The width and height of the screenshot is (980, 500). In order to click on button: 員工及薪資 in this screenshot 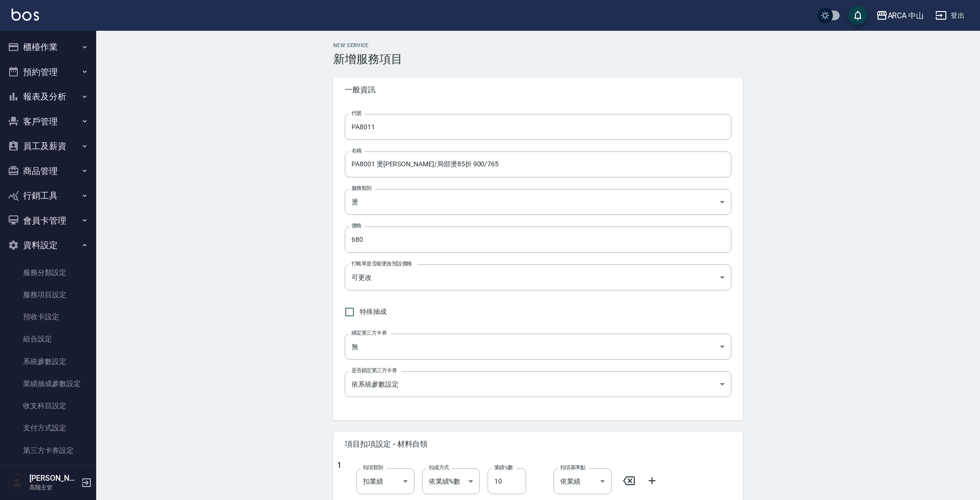, I will do `click(48, 147)`.